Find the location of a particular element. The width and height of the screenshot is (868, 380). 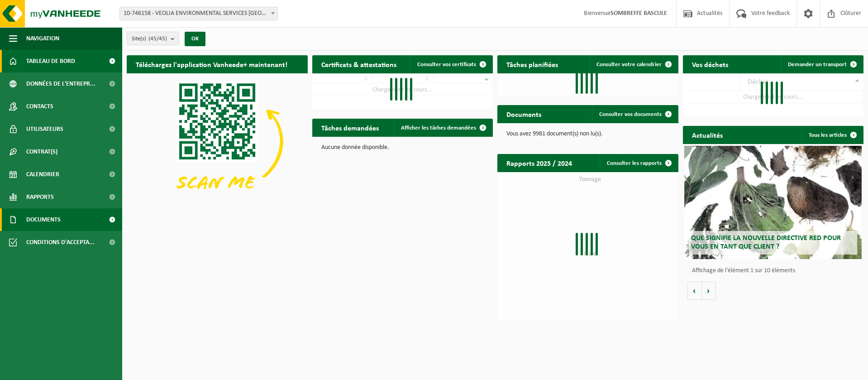

span: Consulter vos documents is located at coordinates (631, 114).